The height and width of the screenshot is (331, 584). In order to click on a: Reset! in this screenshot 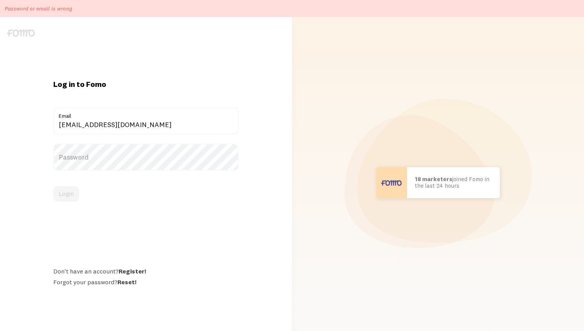, I will do `click(127, 282)`.